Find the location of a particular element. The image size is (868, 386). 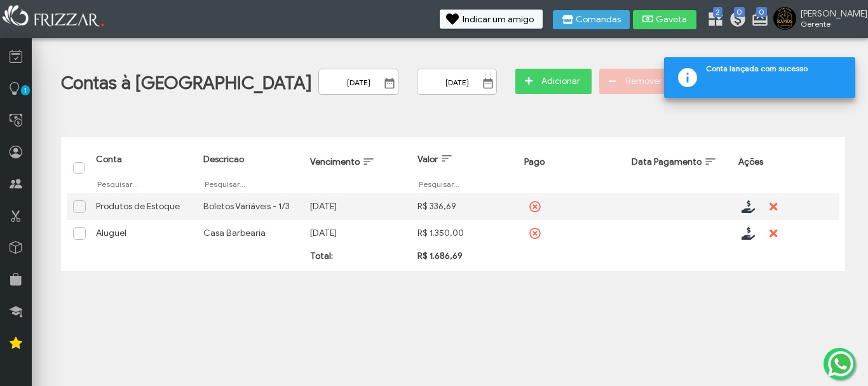

span: Valor is located at coordinates (428, 159).